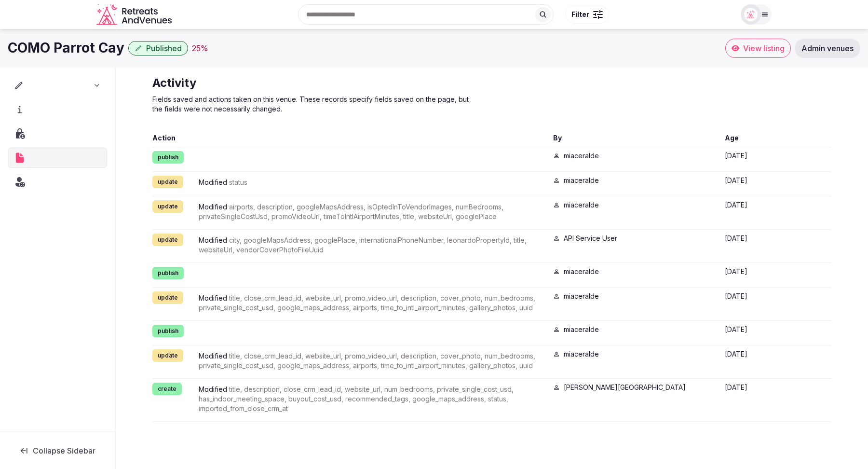 This screenshot has height=469, width=868. Describe the element at coordinates (758, 48) in the screenshot. I see `a: View listing` at that location.